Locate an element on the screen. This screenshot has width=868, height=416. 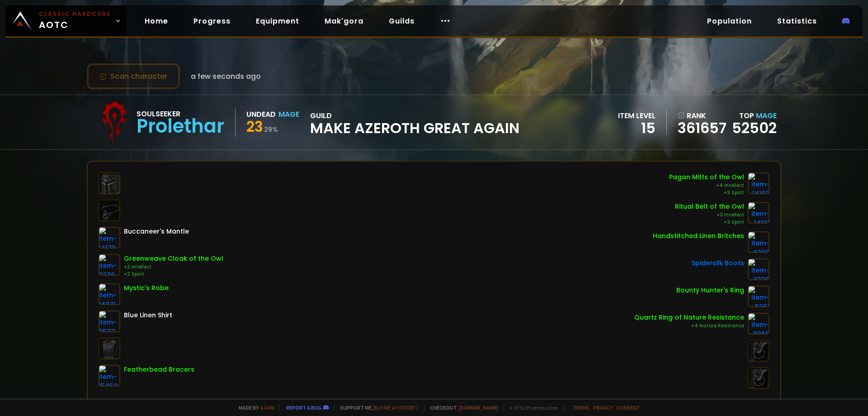
img: item-5351 is located at coordinates (759, 296).